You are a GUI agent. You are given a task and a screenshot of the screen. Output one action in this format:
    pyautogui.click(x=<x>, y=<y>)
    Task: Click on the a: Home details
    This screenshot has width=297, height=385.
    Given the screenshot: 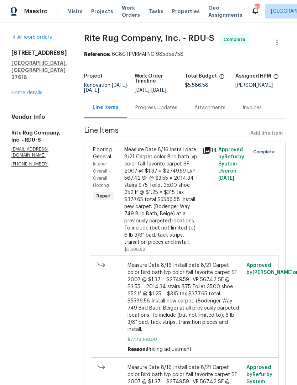 What is the action you would take?
    pyautogui.click(x=27, y=93)
    